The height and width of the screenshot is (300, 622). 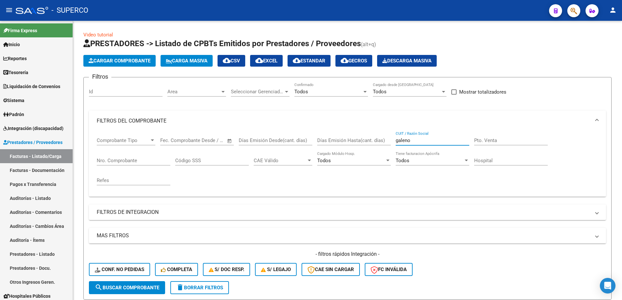 I want to click on button: S/ legajo, so click(x=276, y=270).